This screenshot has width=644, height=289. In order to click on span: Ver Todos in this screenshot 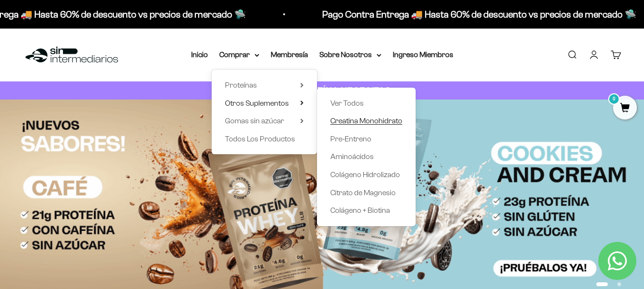, I will do `click(347, 103)`.